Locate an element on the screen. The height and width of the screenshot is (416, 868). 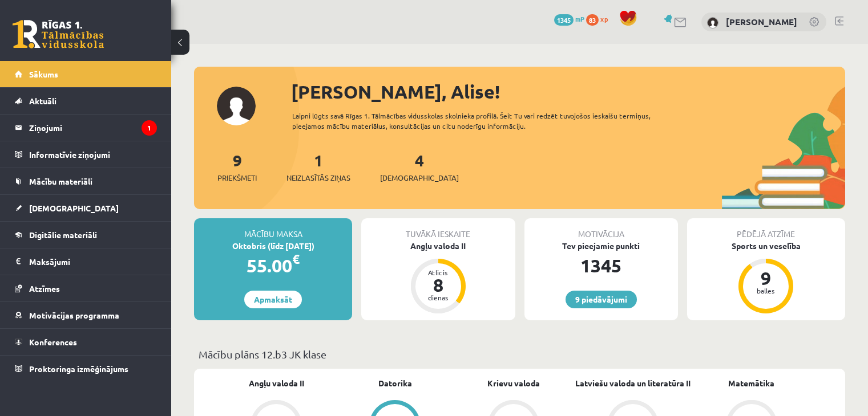
a: 9Priekšmeti is located at coordinates (237, 167).